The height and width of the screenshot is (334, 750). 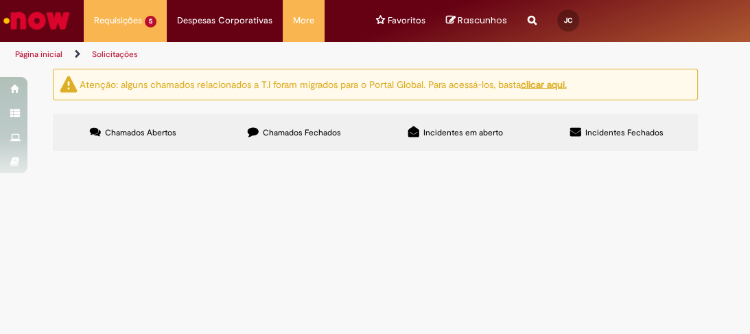 I want to click on span: Requisições, so click(x=118, y=21).